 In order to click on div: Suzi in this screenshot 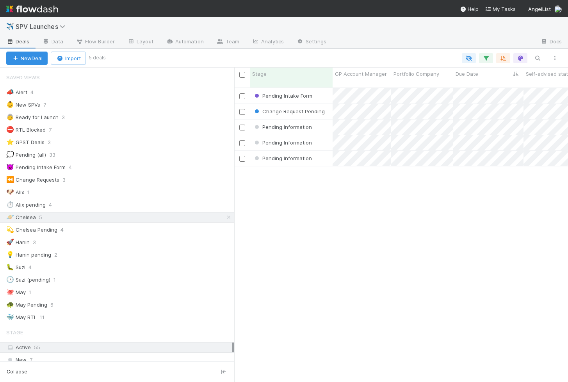, I will do `click(16, 267)`.